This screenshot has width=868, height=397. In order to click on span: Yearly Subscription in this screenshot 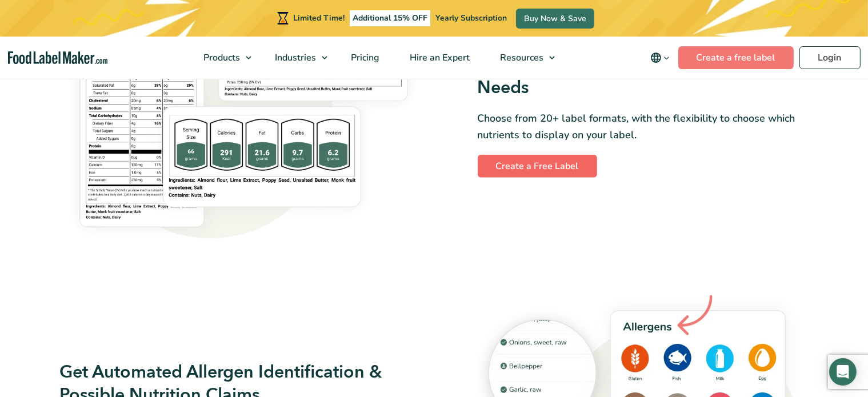, I will do `click(471, 18)`.